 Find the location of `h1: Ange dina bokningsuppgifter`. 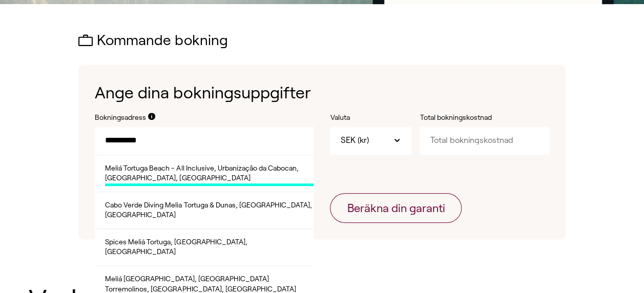

h1: Ange dina bokningsuppgifter is located at coordinates (322, 92).